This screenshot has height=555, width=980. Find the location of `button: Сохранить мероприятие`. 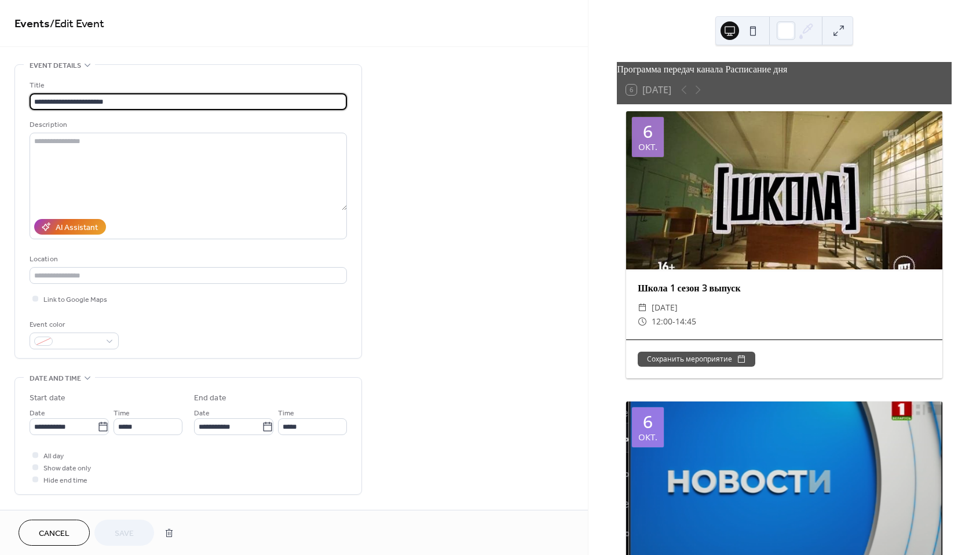

button: Сохранить мероприятие is located at coordinates (697, 359).